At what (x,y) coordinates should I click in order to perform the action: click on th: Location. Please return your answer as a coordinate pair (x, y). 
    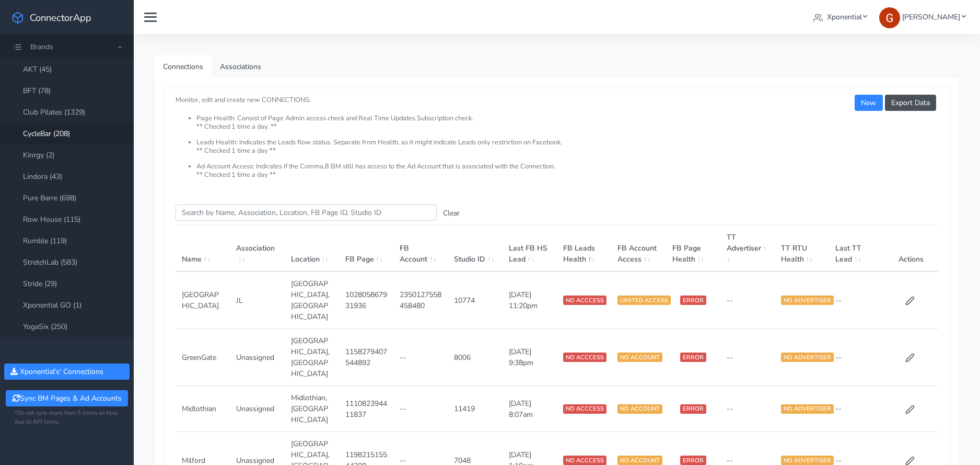
    Looking at the image, I should click on (312, 249).